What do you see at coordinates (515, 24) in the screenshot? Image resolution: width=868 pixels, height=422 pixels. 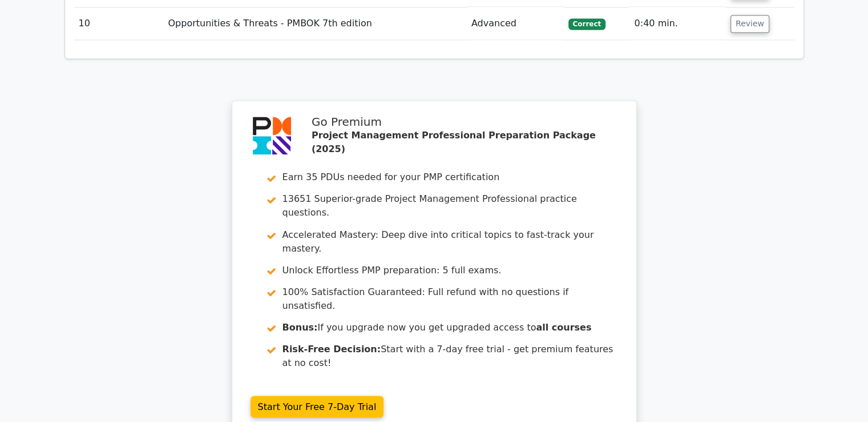 I see `td: Advanced` at bounding box center [515, 24].